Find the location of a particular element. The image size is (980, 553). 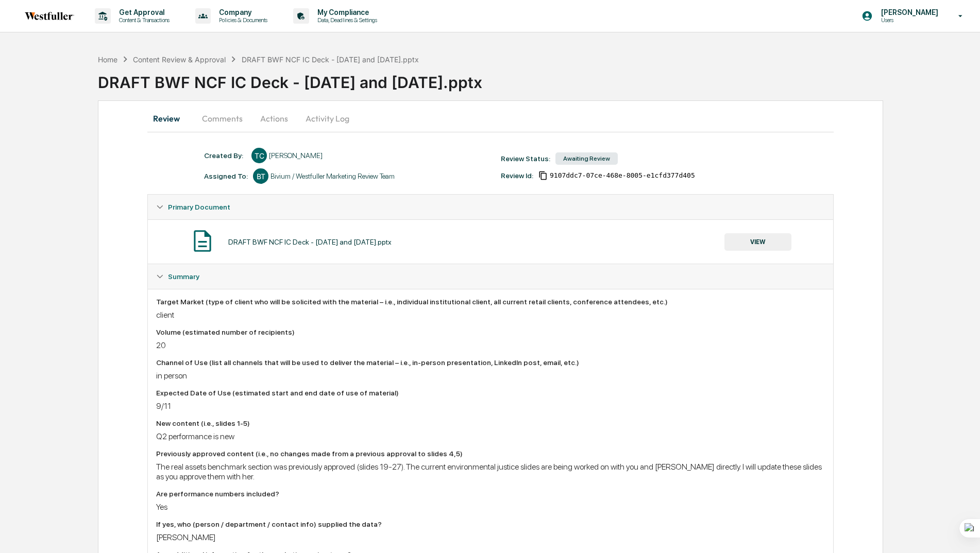

div: Created By: ‎ ‎ is located at coordinates (225, 156).